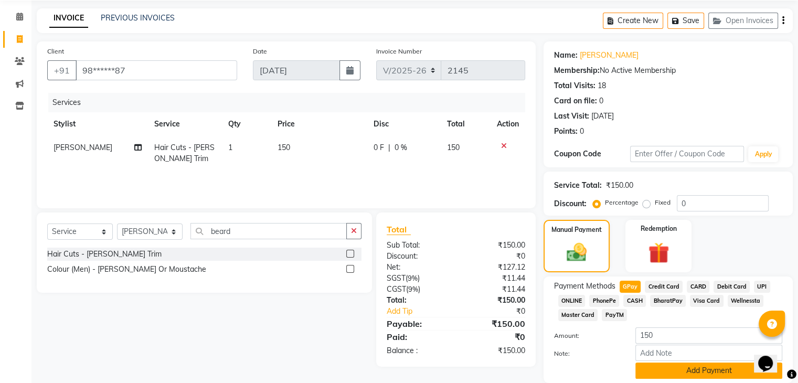 This screenshot has width=798, height=383. What do you see at coordinates (574, 85) in the screenshot?
I see `div: Total Visits:` at bounding box center [574, 85].